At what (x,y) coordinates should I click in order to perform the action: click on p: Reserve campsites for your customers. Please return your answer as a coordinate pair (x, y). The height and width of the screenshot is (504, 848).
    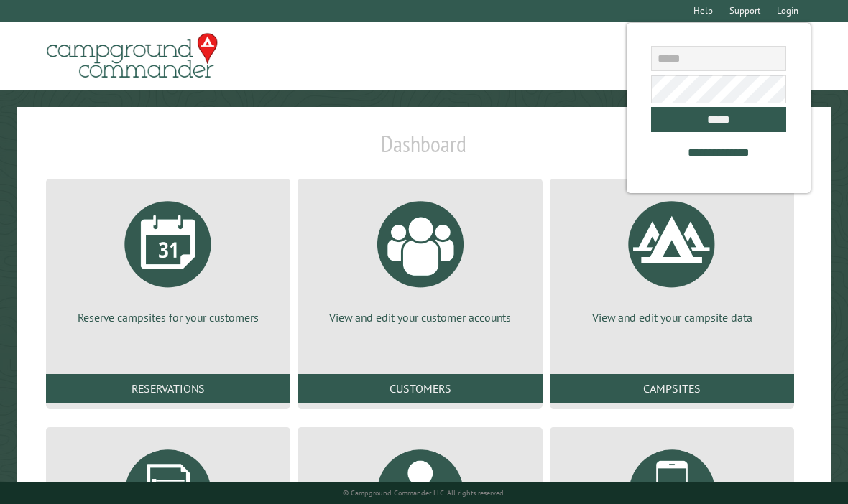
    Looking at the image, I should click on (168, 317).